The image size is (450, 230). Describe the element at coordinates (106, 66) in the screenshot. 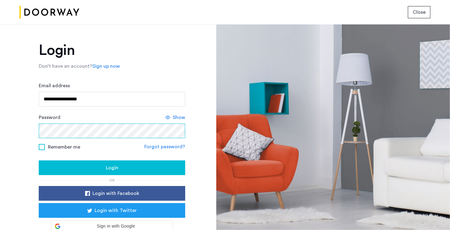

I see `a: Sign up now` at that location.